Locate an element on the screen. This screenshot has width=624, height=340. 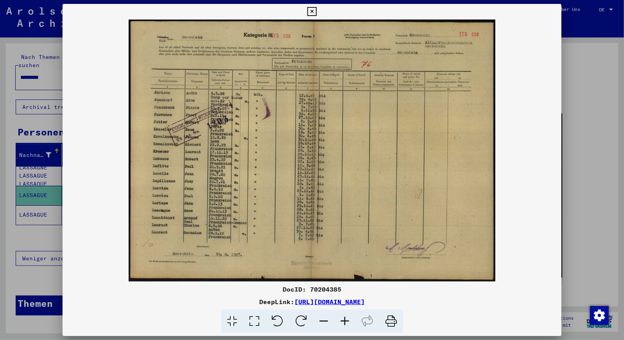
img: 001.jpg is located at coordinates (312, 150).